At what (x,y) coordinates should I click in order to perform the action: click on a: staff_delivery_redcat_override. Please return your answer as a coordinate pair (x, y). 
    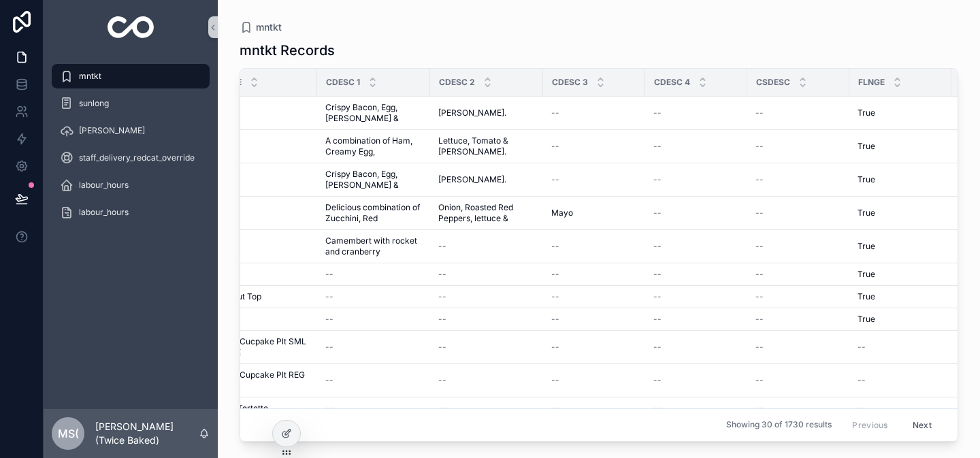
    Looking at the image, I should click on (131, 158).